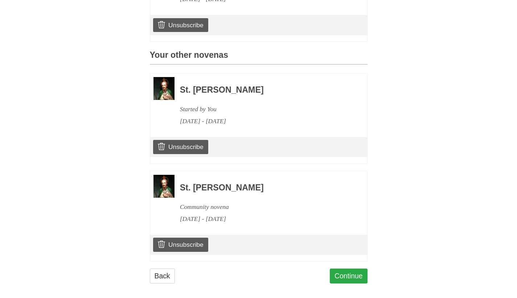 The image size is (517, 298). Describe the element at coordinates (264, 207) in the screenshot. I see `div: Community novena` at that location.